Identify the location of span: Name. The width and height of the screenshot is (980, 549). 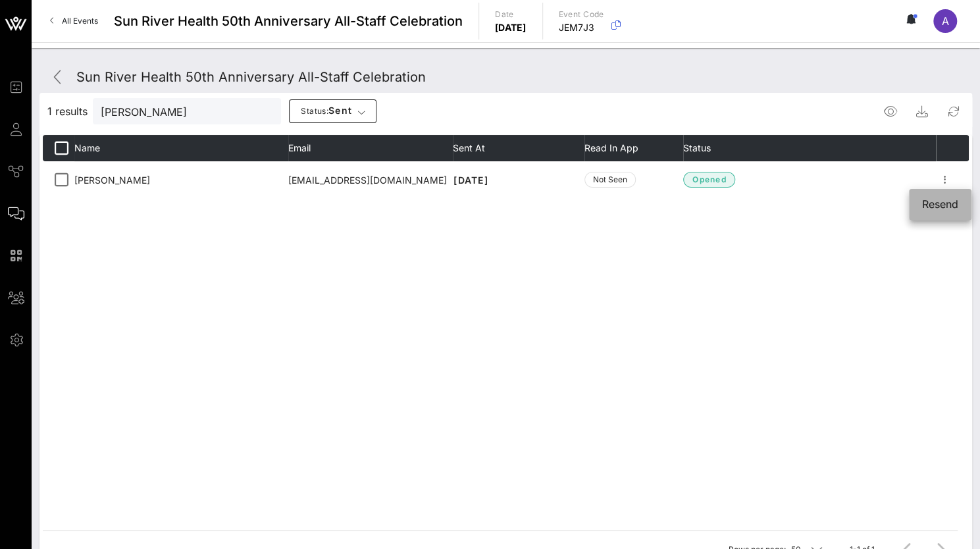
(87, 148).